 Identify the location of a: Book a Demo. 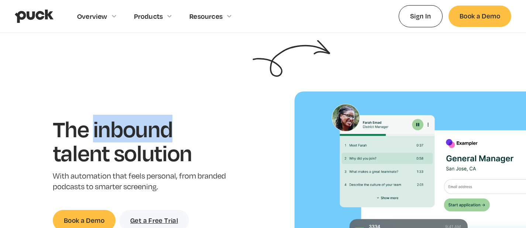
(480, 16).